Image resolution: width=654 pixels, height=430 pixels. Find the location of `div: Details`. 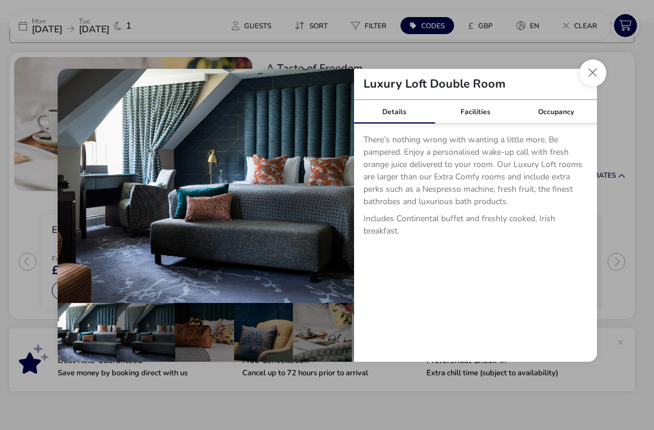

div: Details is located at coordinates (395, 112).